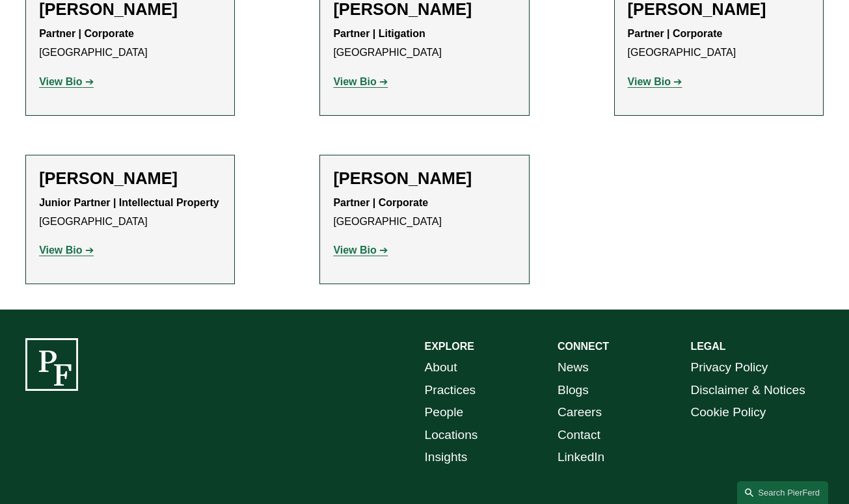  What do you see at coordinates (783, 492) in the screenshot?
I see `a: Search this site` at bounding box center [783, 492].